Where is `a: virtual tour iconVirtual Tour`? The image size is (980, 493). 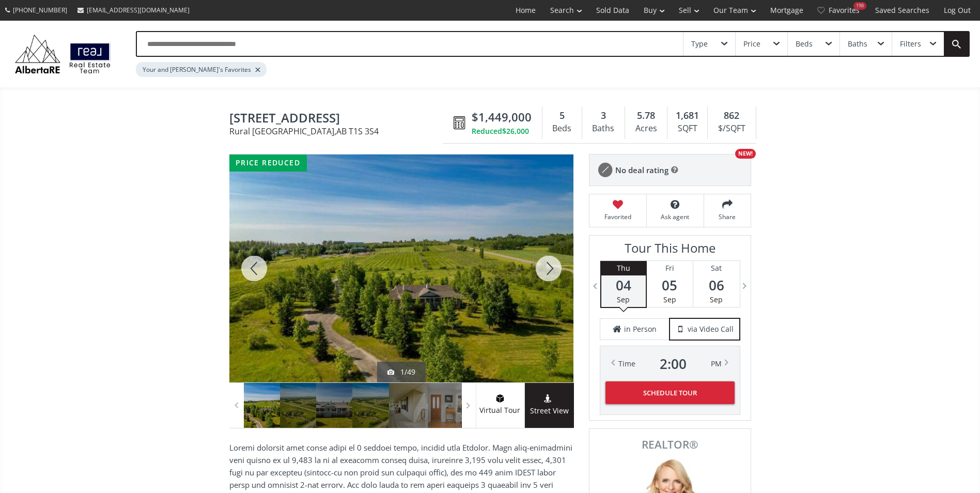
a: virtual tour iconVirtual Tour is located at coordinates (500, 406).